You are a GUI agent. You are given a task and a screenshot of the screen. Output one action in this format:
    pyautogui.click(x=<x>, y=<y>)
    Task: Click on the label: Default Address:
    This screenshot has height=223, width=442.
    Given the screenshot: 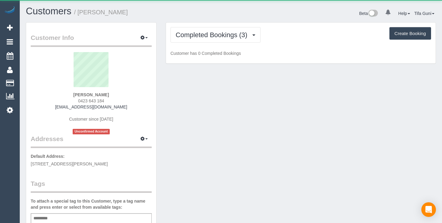 What is the action you would take?
    pyautogui.click(x=48, y=156)
    